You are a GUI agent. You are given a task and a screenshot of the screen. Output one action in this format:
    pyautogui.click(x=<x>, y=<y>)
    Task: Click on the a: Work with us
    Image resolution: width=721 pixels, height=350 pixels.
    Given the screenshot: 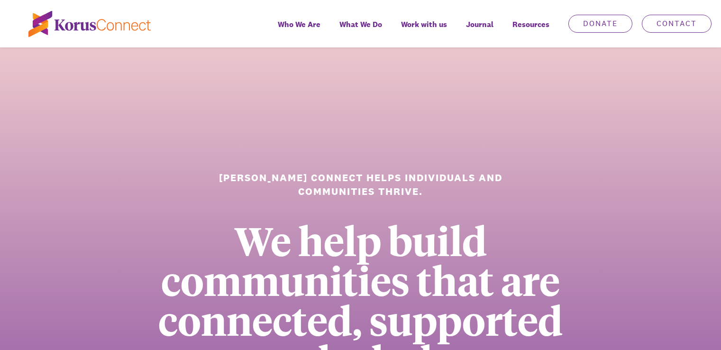 What is the action you would take?
    pyautogui.click(x=424, y=30)
    